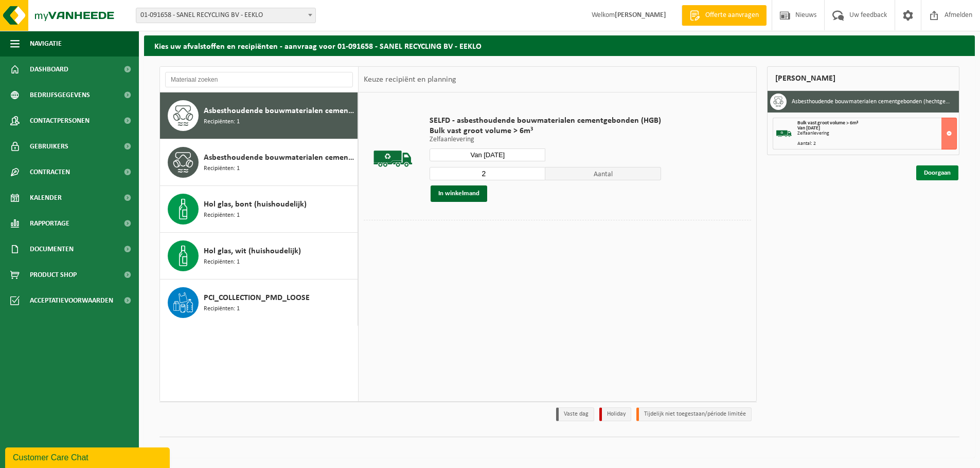 The width and height of the screenshot is (980, 468). What do you see at coordinates (259, 163) in the screenshot?
I see `button: Asbesthoudende bouwmaterialen cementgebonden met isolatie(hechtgebonden) Recipiënten: 1` at bounding box center [259, 163].